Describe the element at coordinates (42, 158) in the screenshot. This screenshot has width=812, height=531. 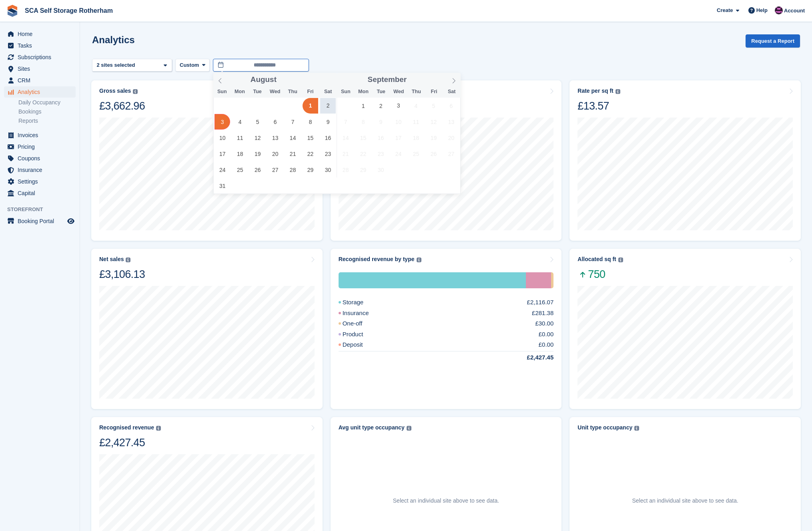
I see `span: Coupons` at that location.